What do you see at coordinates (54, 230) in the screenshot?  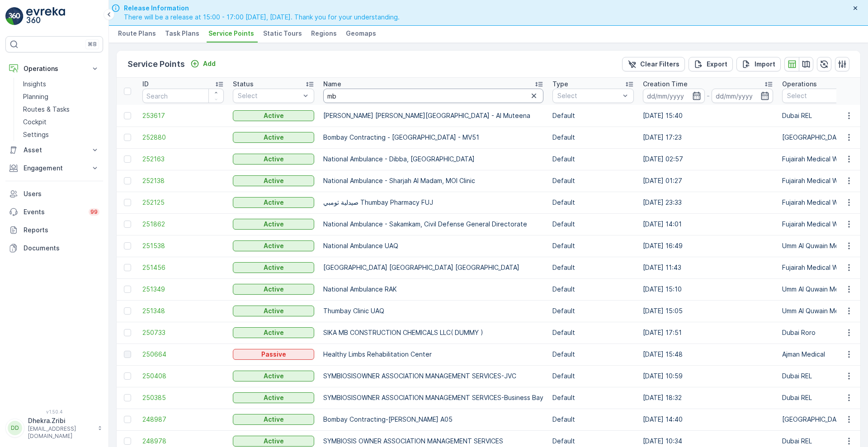 I see `a: Reports` at bounding box center [54, 230].